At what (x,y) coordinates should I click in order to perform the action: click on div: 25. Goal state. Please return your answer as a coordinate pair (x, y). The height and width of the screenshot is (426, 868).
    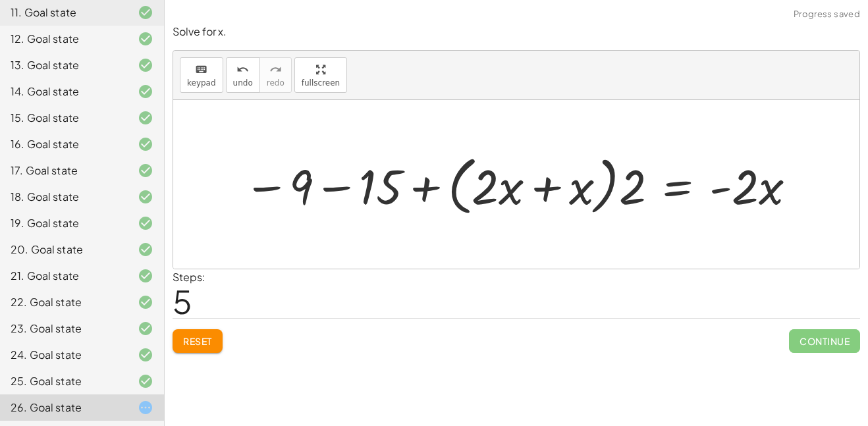
    Looking at the image, I should click on (63, 381).